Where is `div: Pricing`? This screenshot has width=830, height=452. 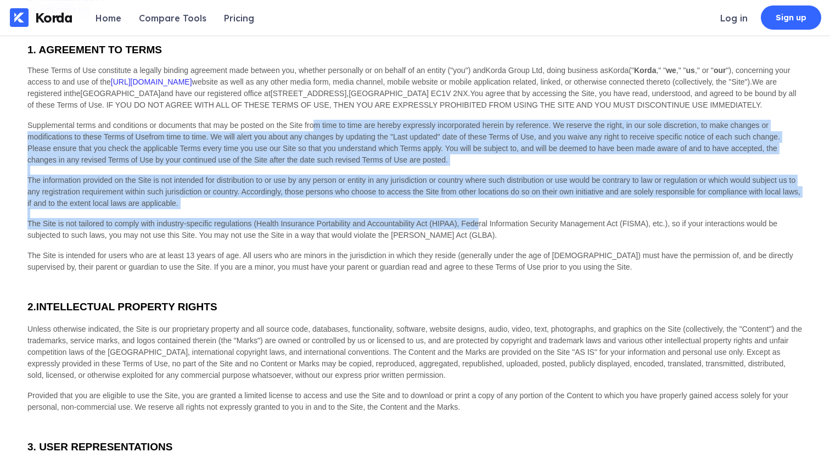
div: Pricing is located at coordinates (239, 18).